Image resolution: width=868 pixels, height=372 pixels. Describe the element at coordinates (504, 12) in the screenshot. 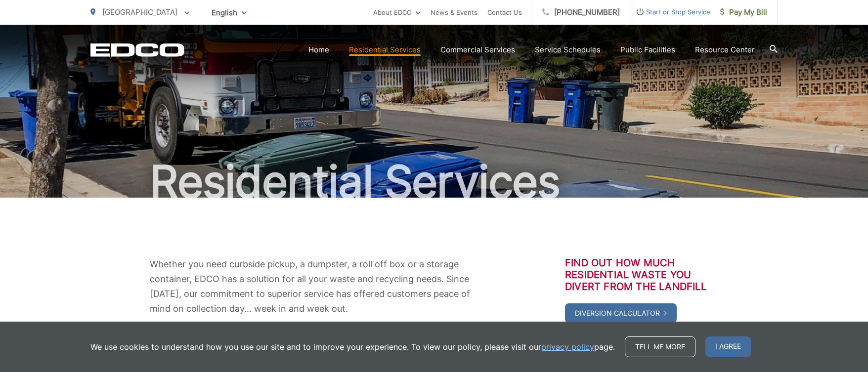

I see `a: Contact Us` at that location.